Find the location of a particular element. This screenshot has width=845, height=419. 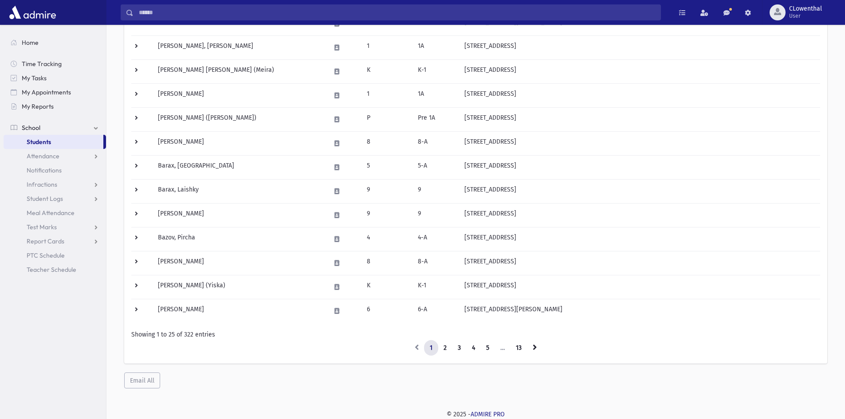

a: ADMIRE PRO is located at coordinates (488, 414).